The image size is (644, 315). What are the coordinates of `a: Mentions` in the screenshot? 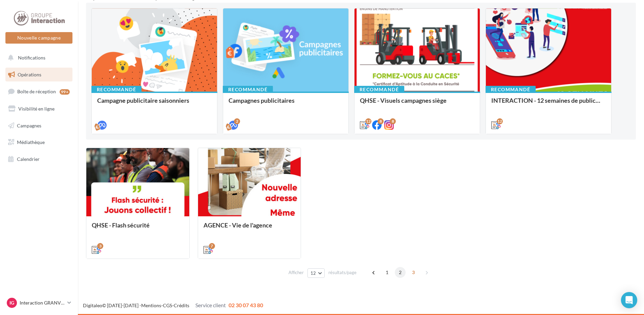 It's located at (151, 306).